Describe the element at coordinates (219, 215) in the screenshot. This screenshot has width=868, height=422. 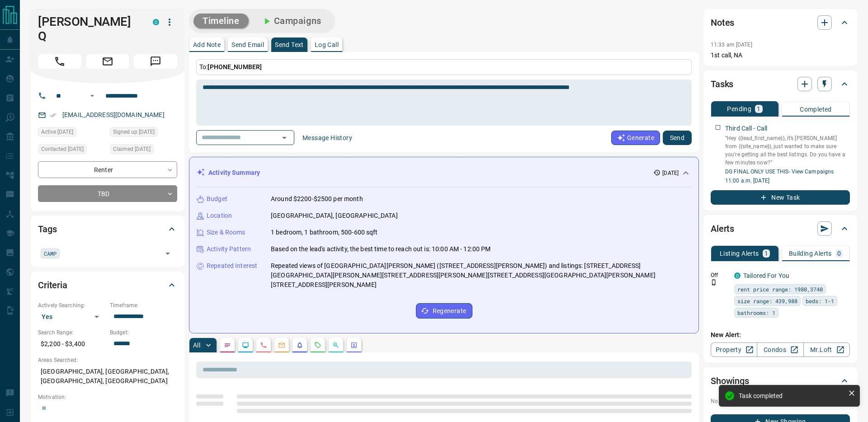
I see `p: Location` at that location.